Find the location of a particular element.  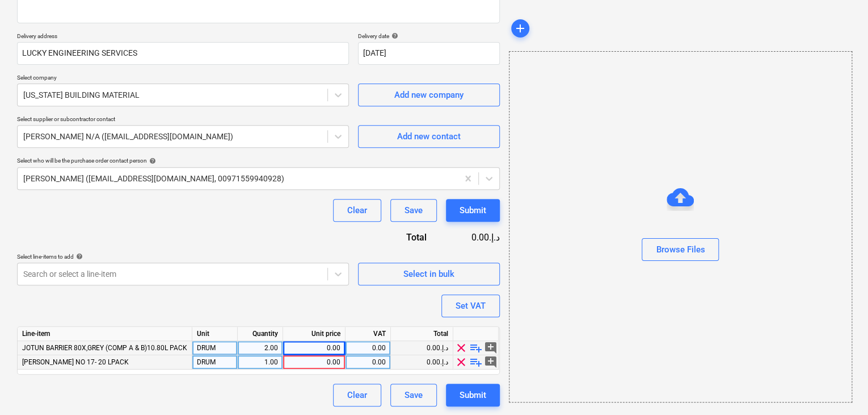

div: Unit price is located at coordinates (315, 334).